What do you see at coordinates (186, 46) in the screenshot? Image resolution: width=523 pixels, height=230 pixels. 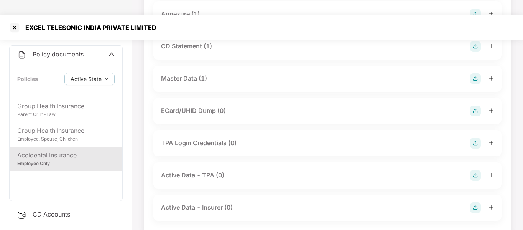 I see `div: CD Statement (1)` at bounding box center [186, 46].